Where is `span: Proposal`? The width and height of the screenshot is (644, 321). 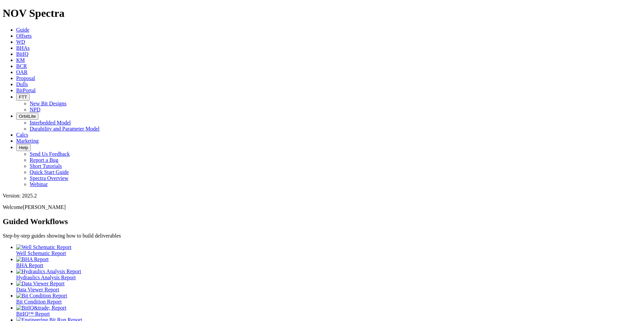
span: Proposal is located at coordinates (26, 78).